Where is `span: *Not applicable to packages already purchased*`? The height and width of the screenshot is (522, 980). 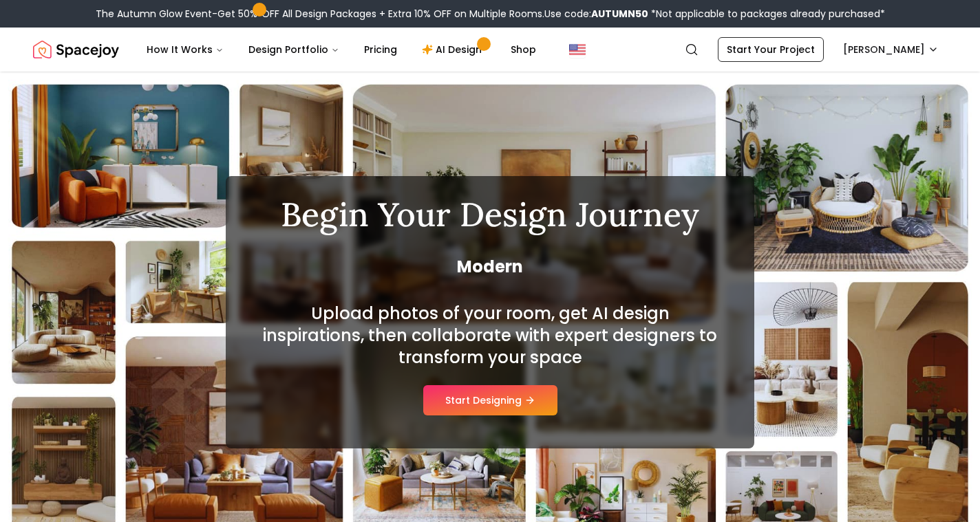 span: *Not applicable to packages already purchased* is located at coordinates (767, 14).